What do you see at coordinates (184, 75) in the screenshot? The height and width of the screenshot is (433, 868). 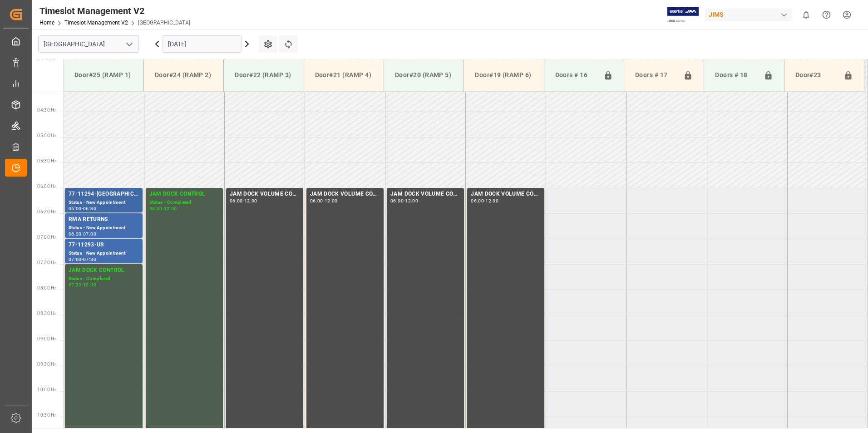 I see `div: Door#24 (RAMP 2)` at bounding box center [184, 75].